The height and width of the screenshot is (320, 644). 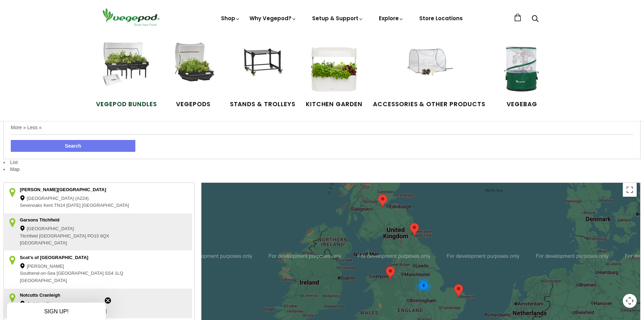 I want to click on div: 2, so click(x=423, y=285).